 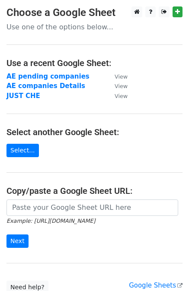 I want to click on h4: Use a recent Google Sheet:, so click(x=94, y=63).